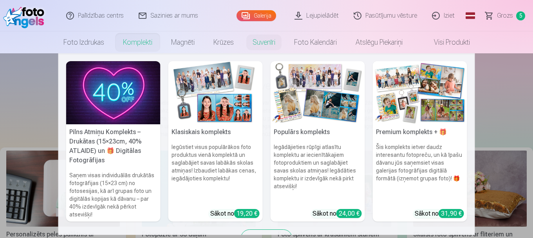 The height and width of the screenshot is (238, 533). What do you see at coordinates (420, 173) in the screenshot?
I see `h6: Šis komplekts ietver daudz interesantu fotopreču, un kā īpašu dāvanu jūs saņemsiet visas galerija...` at bounding box center [420, 173].